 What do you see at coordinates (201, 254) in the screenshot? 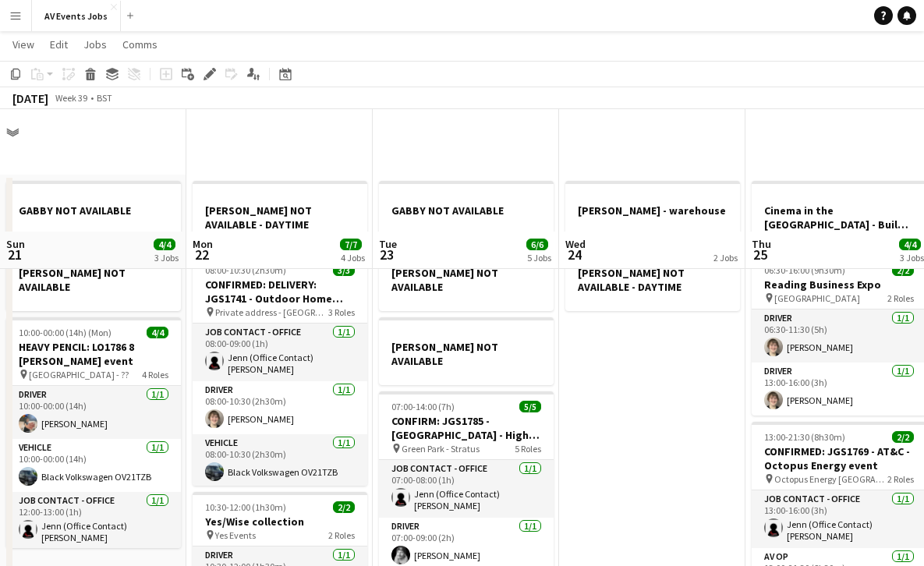
I see `span: 22` at bounding box center [201, 254].